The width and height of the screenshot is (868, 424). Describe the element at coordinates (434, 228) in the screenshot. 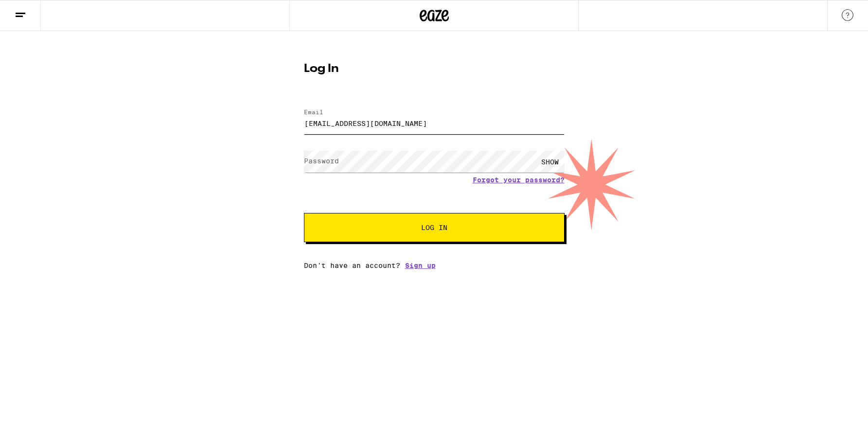

I see `button: Log In` at that location.